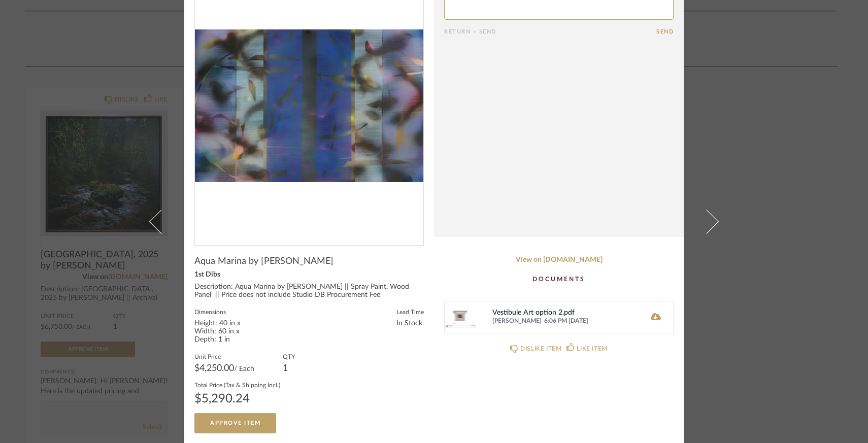 This screenshot has height=443, width=868. What do you see at coordinates (410, 311) in the screenshot?
I see `label: Lead Time` at bounding box center [410, 311].